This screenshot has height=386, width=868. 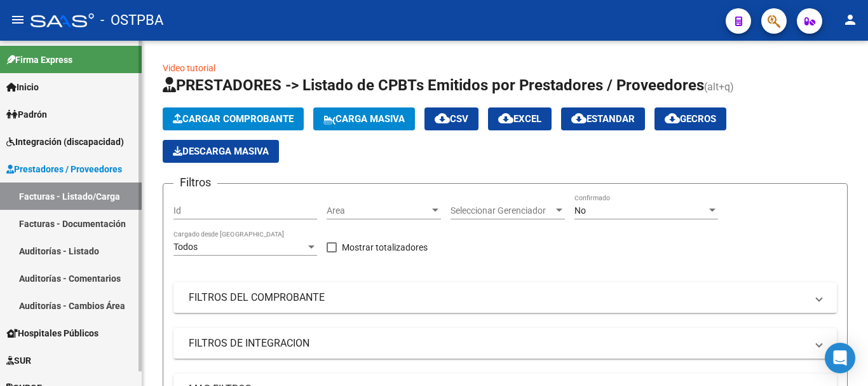 What do you see at coordinates (185, 247) in the screenshot?
I see `span: Todos` at bounding box center [185, 247].